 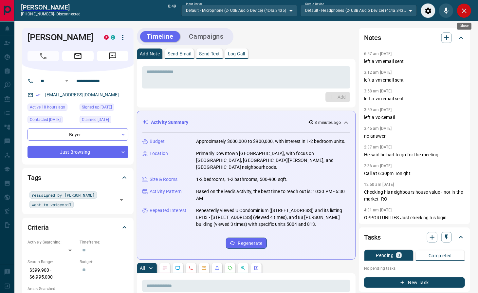 What do you see at coordinates (78, 56) in the screenshot?
I see `span: Email` at bounding box center [78, 56].